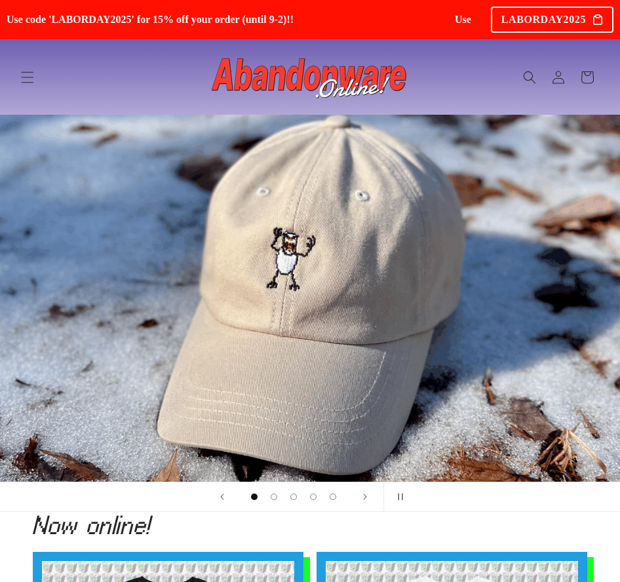 This screenshot has height=582, width=620. Describe the element at coordinates (222, 19) in the screenshot. I see `span: Use code 'LABORDAY2025' for 15% off your order (until 9-2)!!` at that location.